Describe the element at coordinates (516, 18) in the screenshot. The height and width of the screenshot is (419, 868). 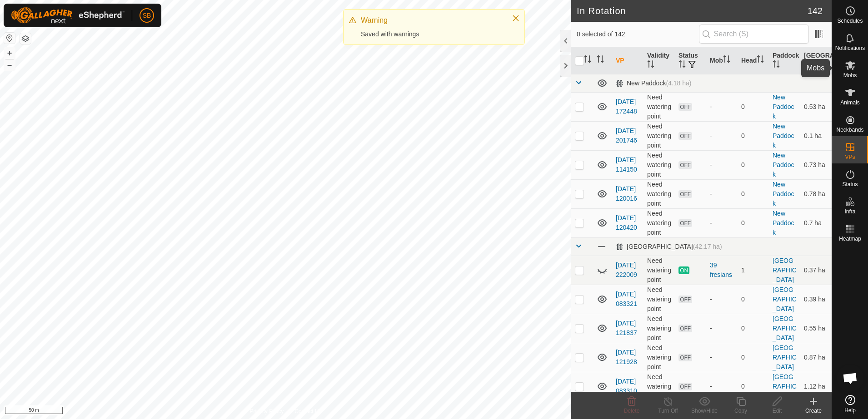
I see `button: Close` at that location.